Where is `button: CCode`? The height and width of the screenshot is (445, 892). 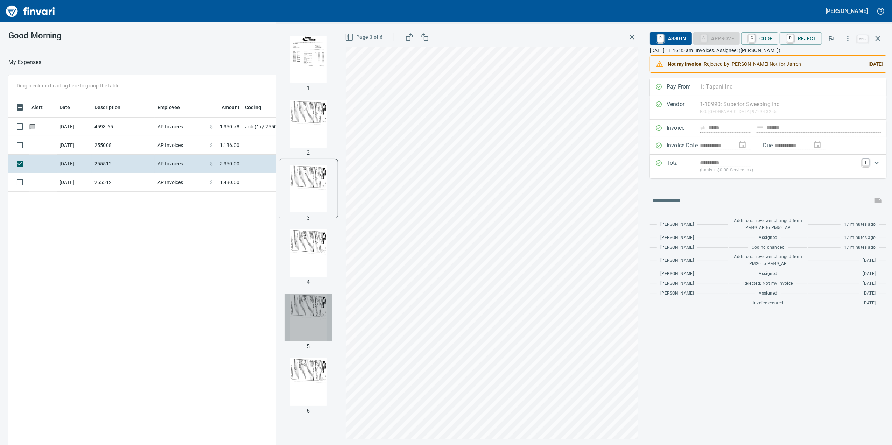
button: CCode is located at coordinates (759, 38).